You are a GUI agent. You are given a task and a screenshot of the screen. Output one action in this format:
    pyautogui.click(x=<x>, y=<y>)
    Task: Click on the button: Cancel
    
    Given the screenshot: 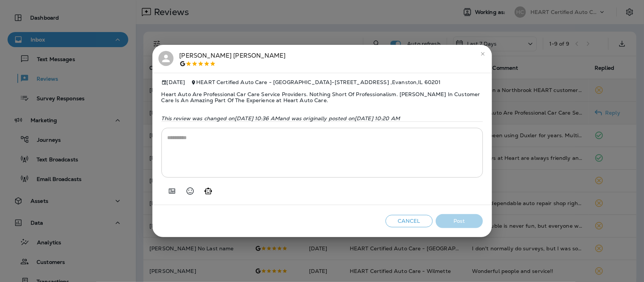 What is the action you would take?
    pyautogui.click(x=409, y=221)
    